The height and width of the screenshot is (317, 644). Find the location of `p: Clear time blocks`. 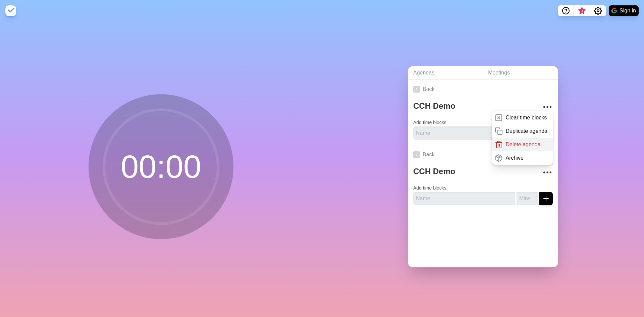

p: Clear time blocks is located at coordinates (526, 118).